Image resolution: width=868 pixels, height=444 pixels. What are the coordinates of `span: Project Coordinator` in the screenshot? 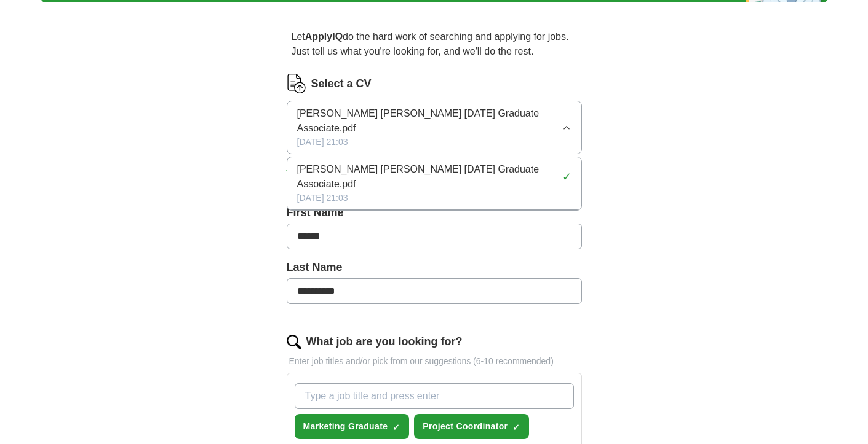 It's located at (465, 427).